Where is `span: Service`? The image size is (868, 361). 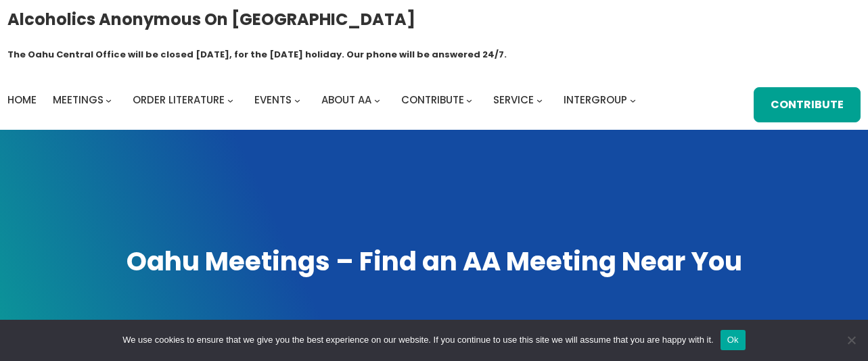
span: Service is located at coordinates (513, 99).